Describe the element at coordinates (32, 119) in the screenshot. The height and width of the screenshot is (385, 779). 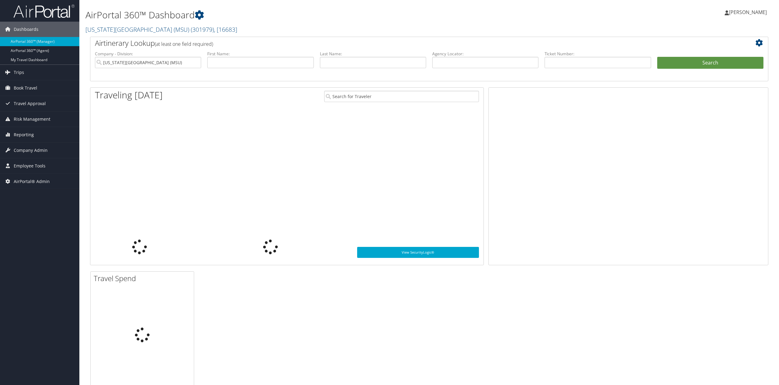
I see `span: Risk Management` at that location.